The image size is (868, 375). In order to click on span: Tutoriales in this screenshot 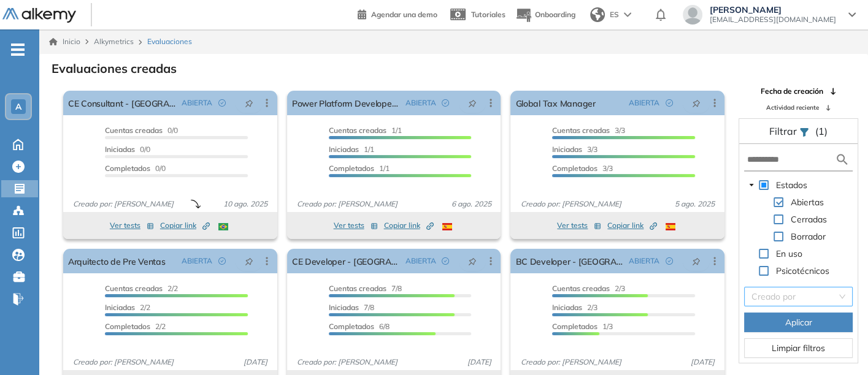, I will do `click(488, 14)`.